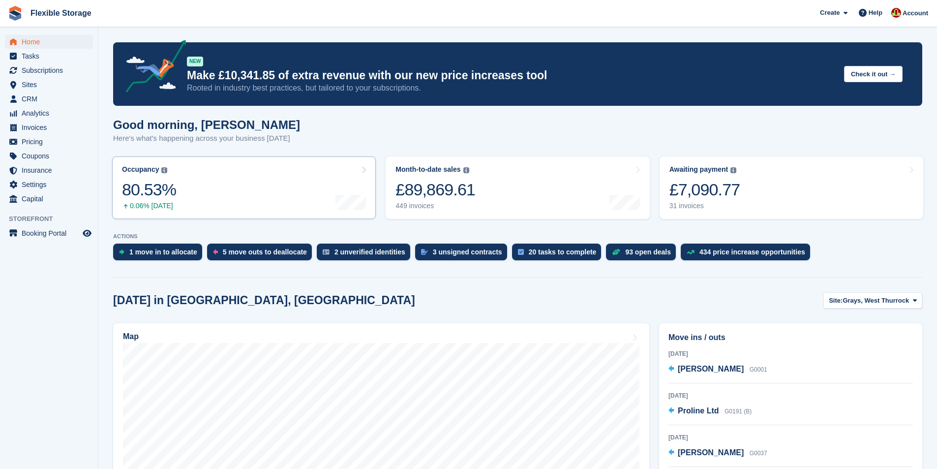 The image size is (937, 469). What do you see at coordinates (51, 156) in the screenshot?
I see `span: Coupons` at bounding box center [51, 156].